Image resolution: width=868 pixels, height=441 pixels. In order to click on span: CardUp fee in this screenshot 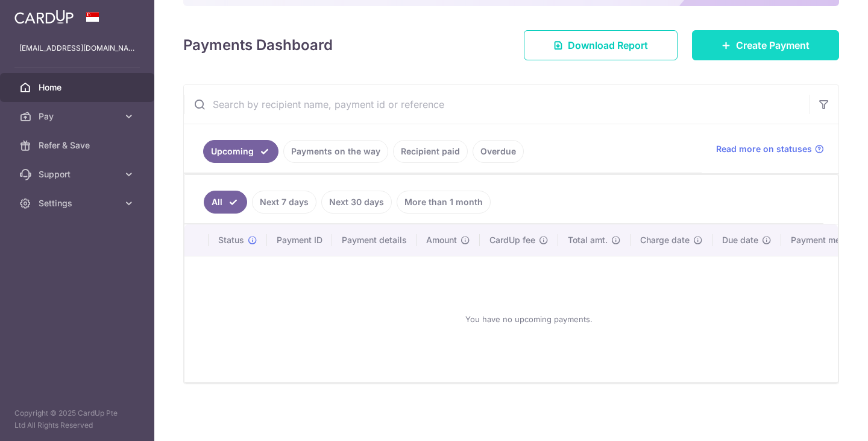, I will do `click(512, 240)`.